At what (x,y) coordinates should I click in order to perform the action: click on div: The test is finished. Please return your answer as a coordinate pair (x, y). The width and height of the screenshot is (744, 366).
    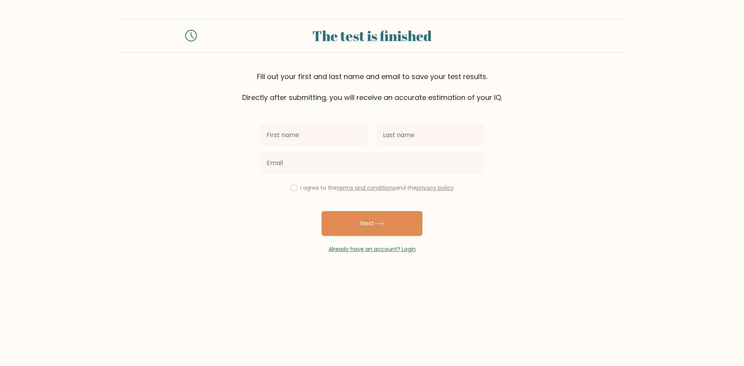
    Looking at the image, I should click on (372, 36).